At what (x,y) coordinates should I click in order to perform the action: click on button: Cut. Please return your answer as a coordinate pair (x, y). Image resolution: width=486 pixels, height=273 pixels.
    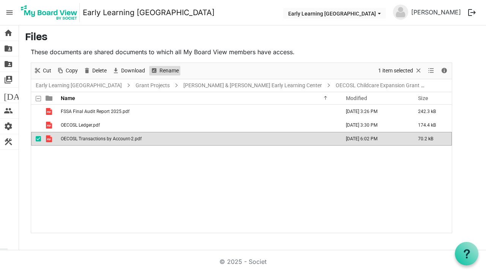
    Looking at the image, I should click on (43, 71).